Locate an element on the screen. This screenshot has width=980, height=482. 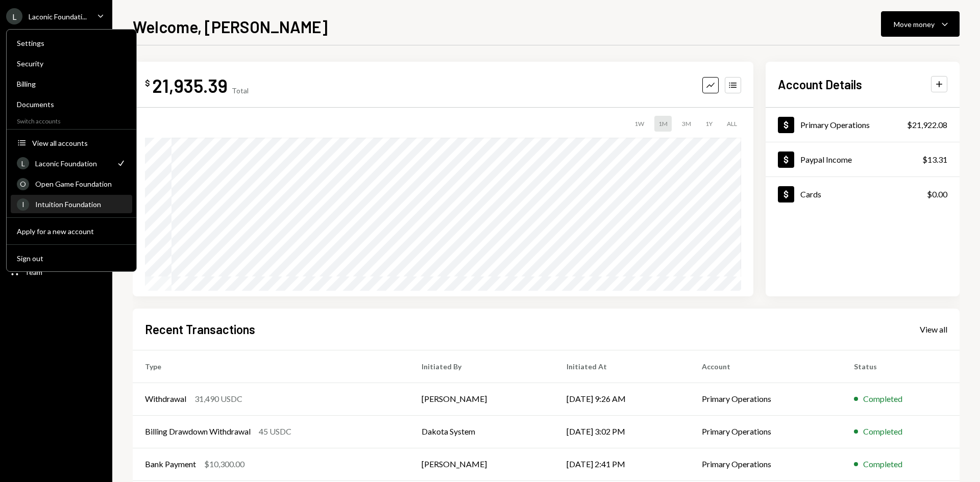
div: Apply for a new account is located at coordinates (72, 231).